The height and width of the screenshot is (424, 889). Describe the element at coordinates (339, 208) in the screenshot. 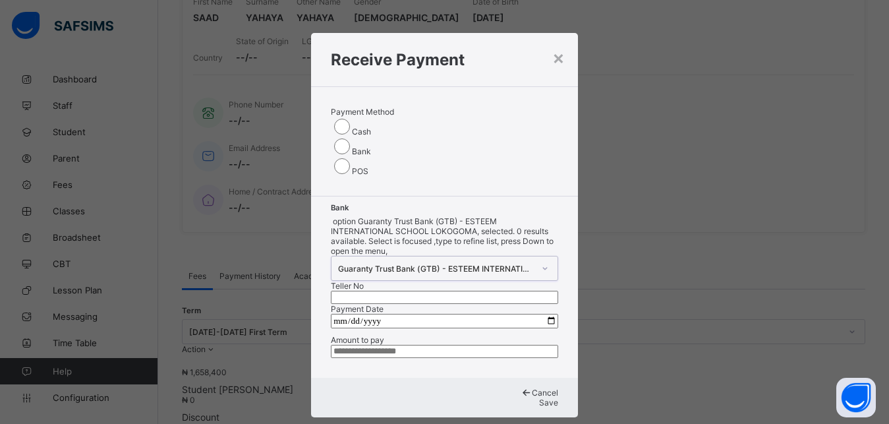

I see `span: Bank` at that location.